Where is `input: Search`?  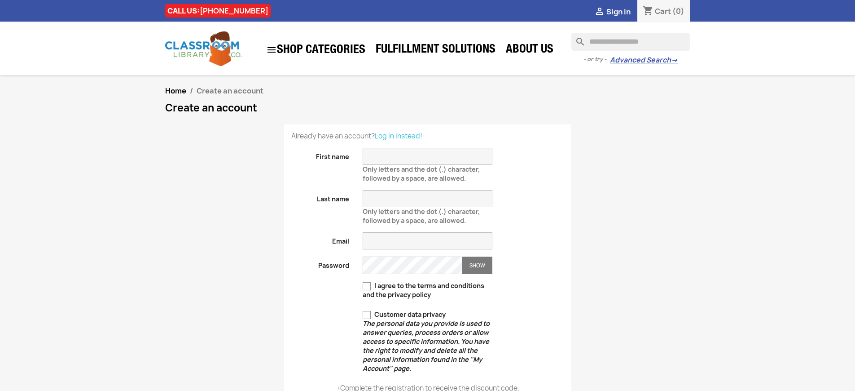 input: Search is located at coordinates (631, 42).